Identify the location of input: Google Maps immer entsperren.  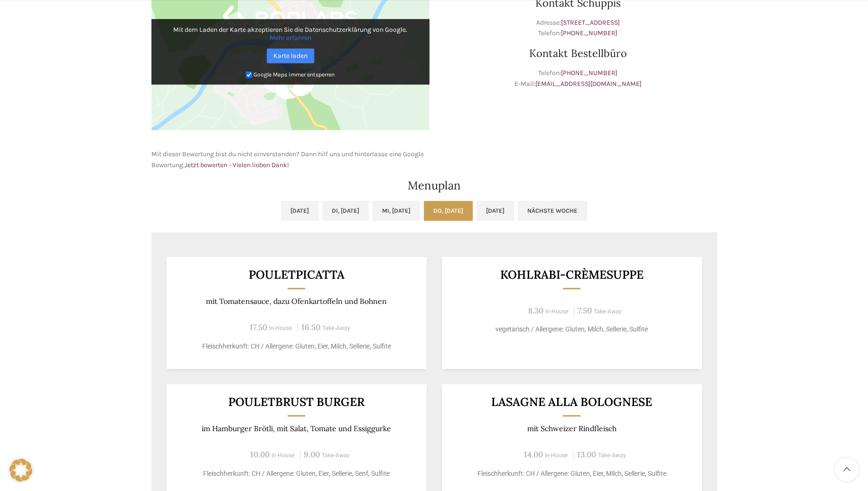
(249, 75).